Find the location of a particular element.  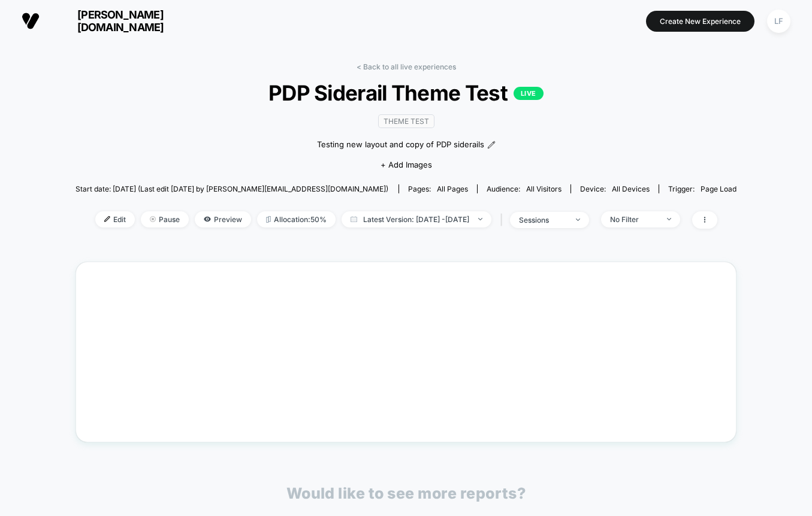

span: all pages is located at coordinates (453, 188).